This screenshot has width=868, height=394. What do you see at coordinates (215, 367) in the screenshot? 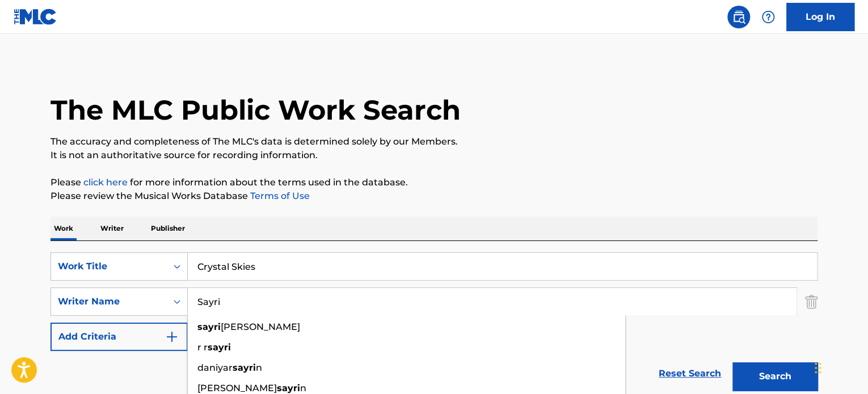
I see `span: daniyar` at bounding box center [215, 367].